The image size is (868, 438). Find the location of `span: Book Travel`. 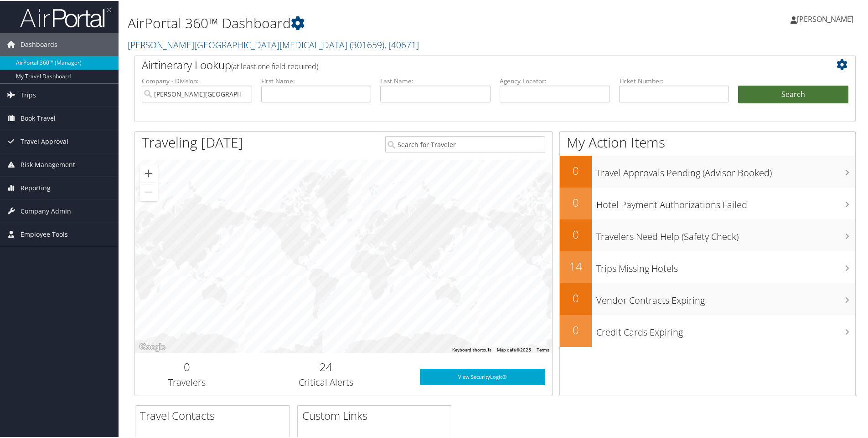

span: Book Travel is located at coordinates (38, 117).